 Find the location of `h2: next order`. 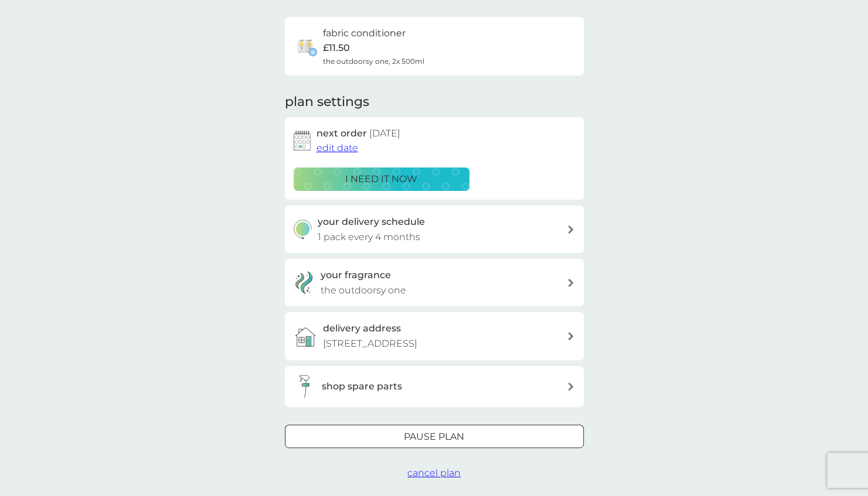

h2: next order is located at coordinates (358, 133).